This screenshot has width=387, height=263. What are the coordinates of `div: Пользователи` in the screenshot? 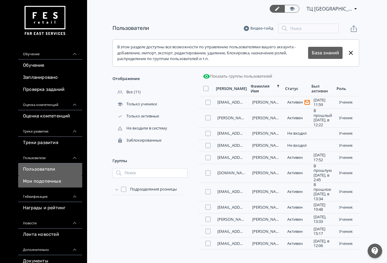 It's located at (50, 156).